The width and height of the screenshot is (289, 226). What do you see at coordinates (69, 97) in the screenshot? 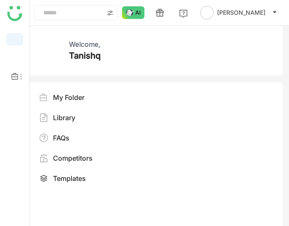
I see `div: My Folder` at bounding box center [69, 97].